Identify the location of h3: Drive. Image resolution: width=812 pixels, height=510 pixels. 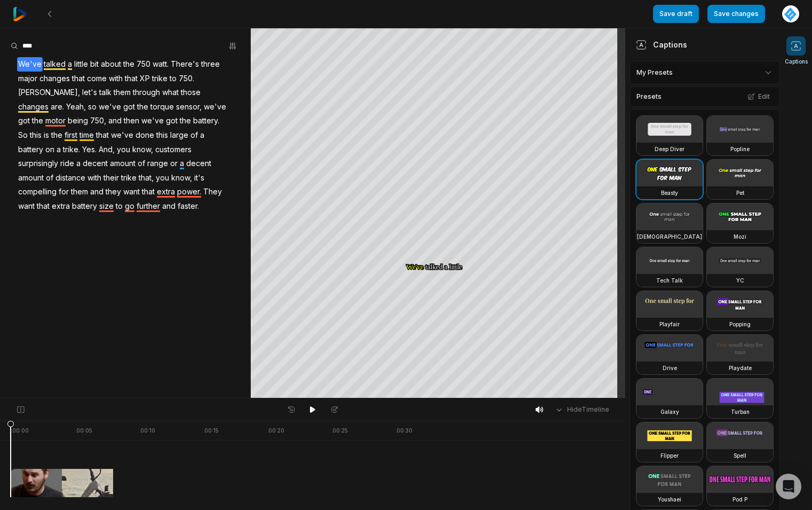
(669, 368).